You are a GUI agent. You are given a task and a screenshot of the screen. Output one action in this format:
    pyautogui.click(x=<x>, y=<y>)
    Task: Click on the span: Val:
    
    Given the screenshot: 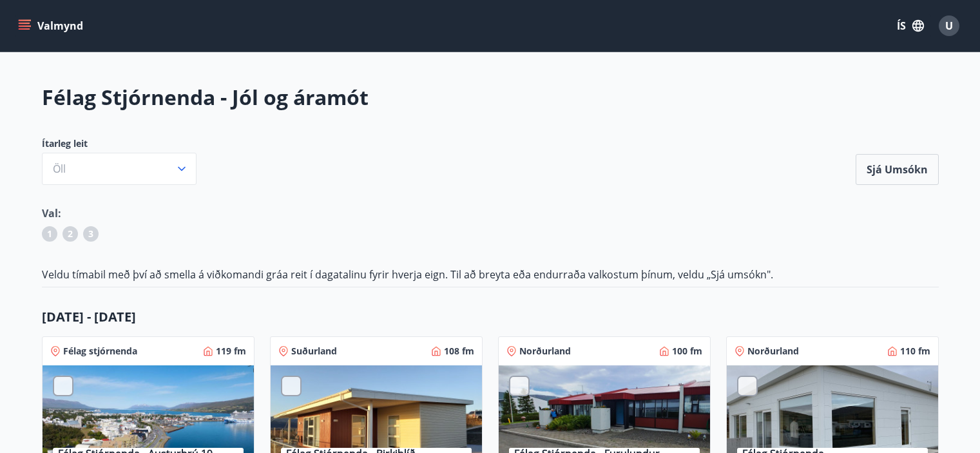 What is the action you would take?
    pyautogui.click(x=52, y=213)
    